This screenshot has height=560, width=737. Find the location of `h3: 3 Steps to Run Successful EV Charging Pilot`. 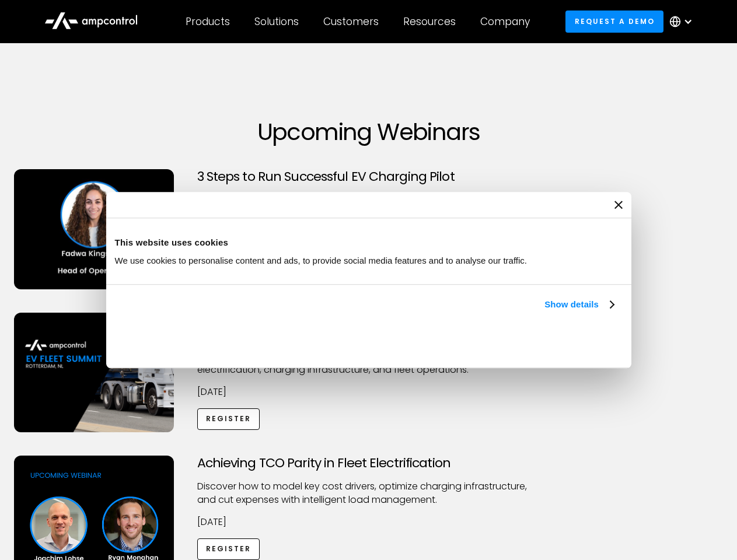

h3: 3 Steps to Run Successful EV Charging Pilot is located at coordinates (369, 177).